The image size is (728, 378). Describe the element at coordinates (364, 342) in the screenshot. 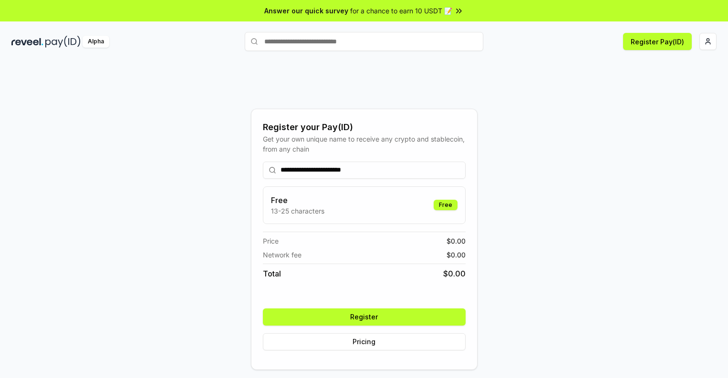

I see `button: Pricing` at that location.